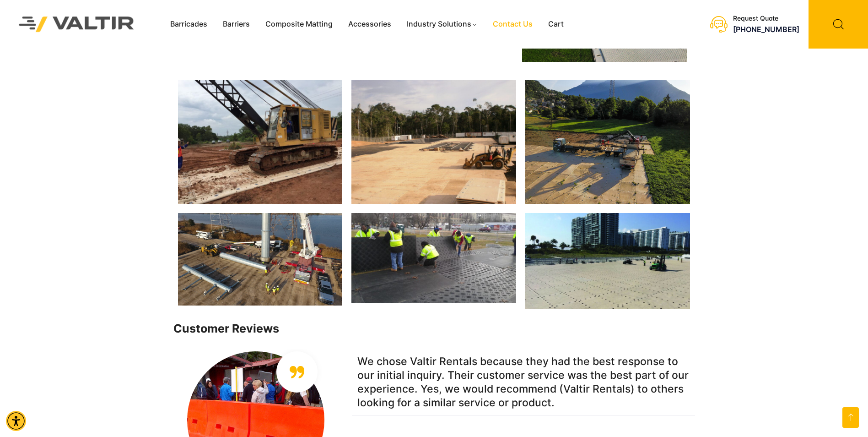 The height and width of the screenshot is (437, 868). I want to click on img: A construction site with a flat, cleared area, machinery, and storage containers surrounded by tr..., so click(434, 142).